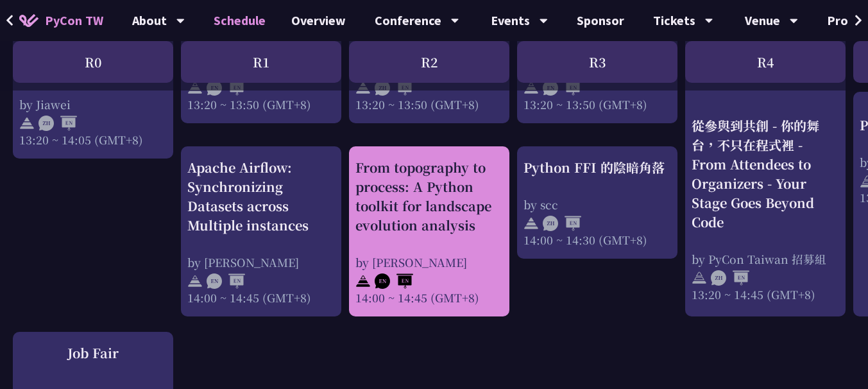 The width and height of the screenshot is (868, 389). What do you see at coordinates (598, 205) in the screenshot?
I see `div: by scc` at bounding box center [598, 205].